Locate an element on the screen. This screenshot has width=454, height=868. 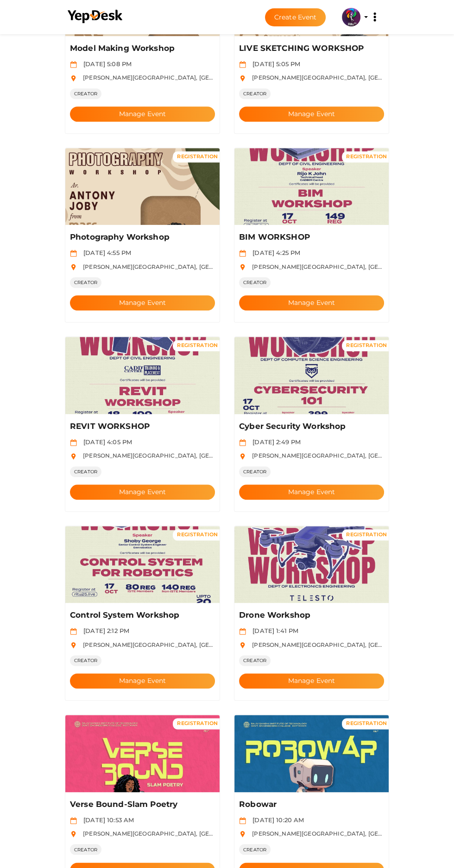
img: 5BK8ZL5P_small.png is located at coordinates (351, 17).